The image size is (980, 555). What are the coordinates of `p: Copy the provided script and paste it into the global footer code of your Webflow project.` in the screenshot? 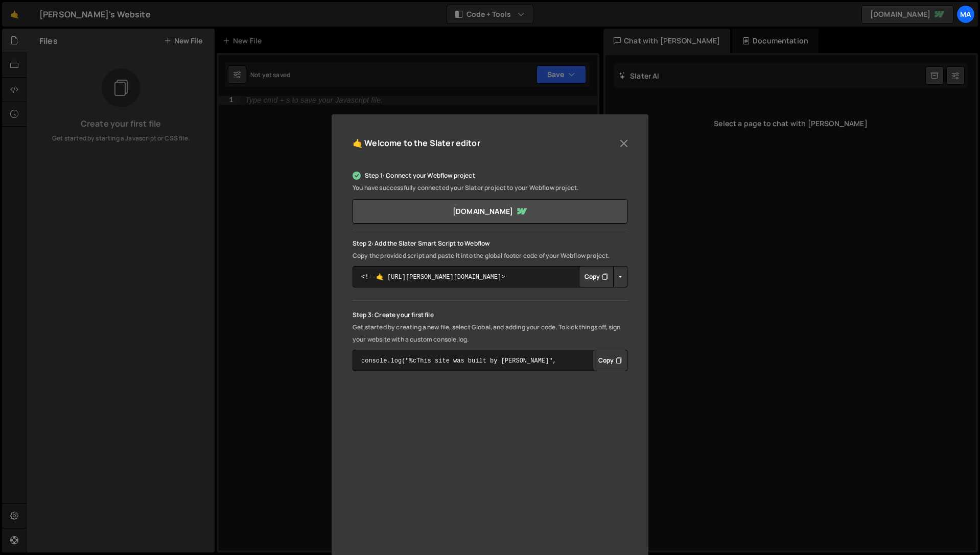 It's located at (490, 255).